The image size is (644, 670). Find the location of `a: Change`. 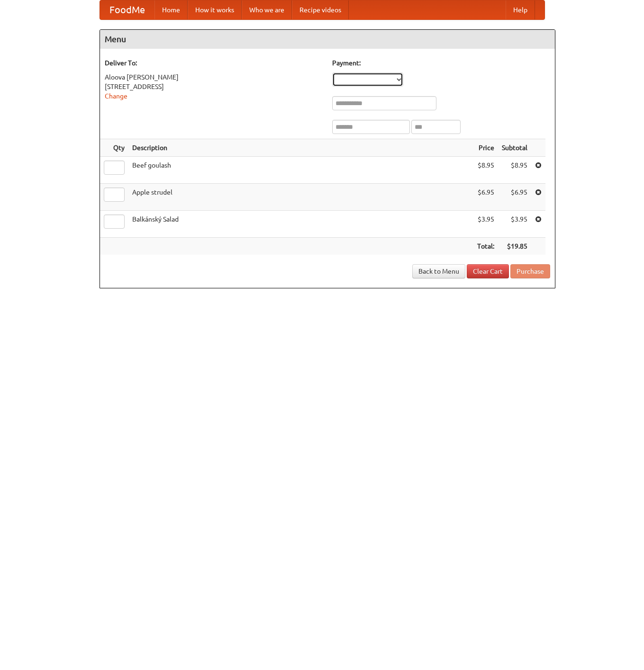

a: Change is located at coordinates (116, 96).